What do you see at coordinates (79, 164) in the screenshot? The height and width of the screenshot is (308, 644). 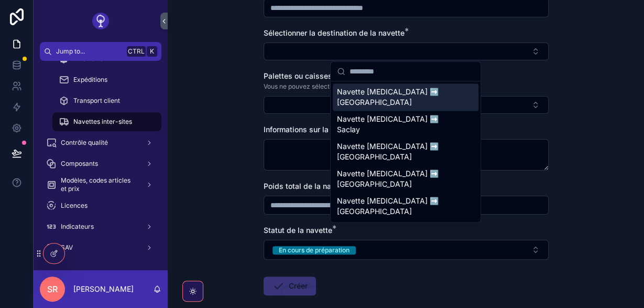 I see `span: Composants` at bounding box center [79, 164].